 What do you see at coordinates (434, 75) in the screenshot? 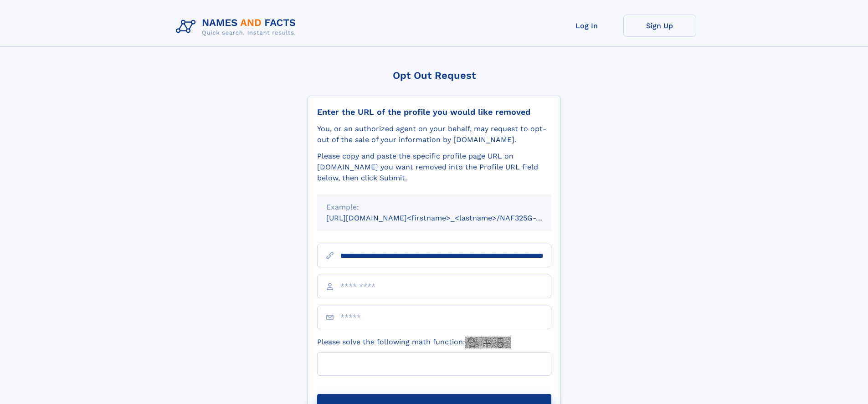
I see `div: Opt Out Request` at bounding box center [434, 75].